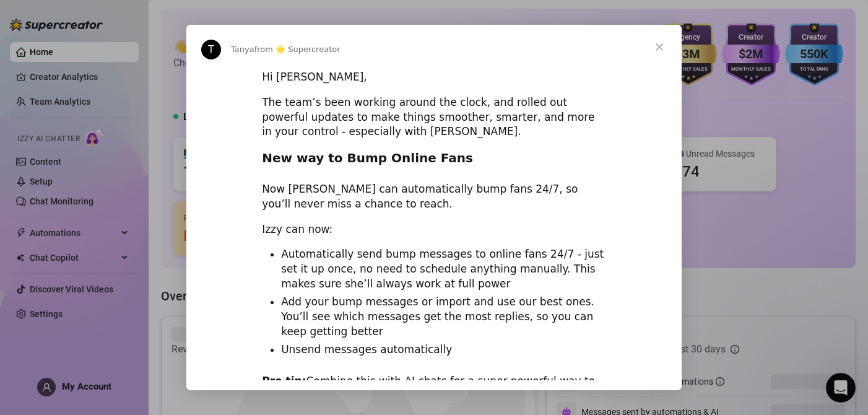 The height and width of the screenshot is (415, 868). Describe the element at coordinates (443, 350) in the screenshot. I see `li: Unsend messages automatically` at that location.